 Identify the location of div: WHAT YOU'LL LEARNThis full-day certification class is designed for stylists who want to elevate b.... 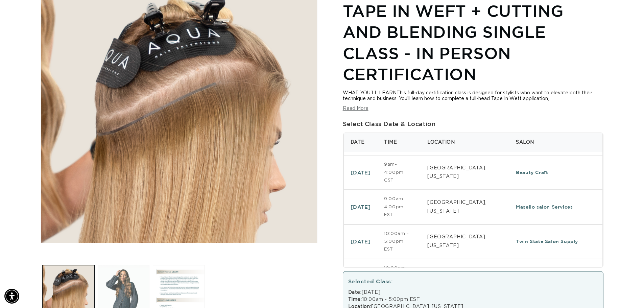
(473, 96).